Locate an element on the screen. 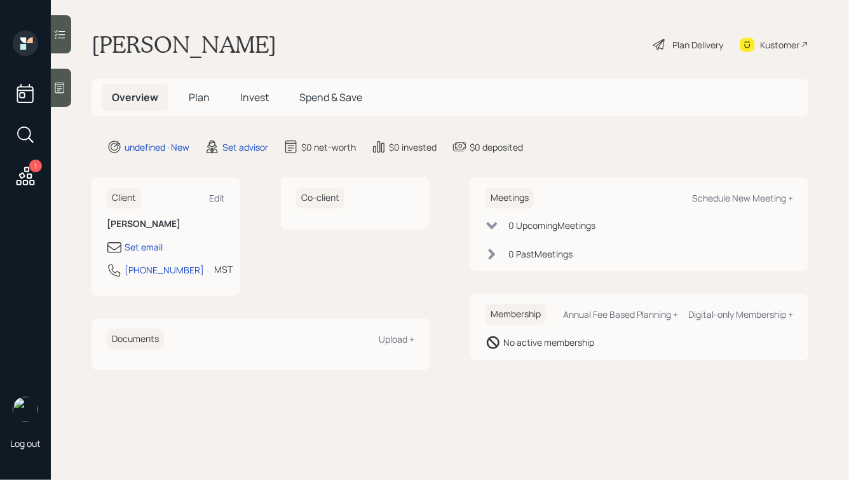 The height and width of the screenshot is (480, 849). h6: Membership is located at coordinates (515, 314).